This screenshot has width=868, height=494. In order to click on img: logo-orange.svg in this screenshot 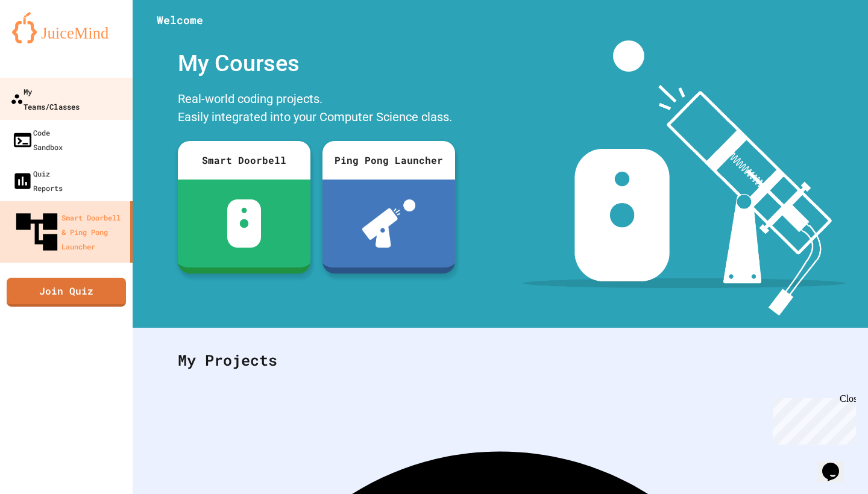, I will do `click(66, 28)`.